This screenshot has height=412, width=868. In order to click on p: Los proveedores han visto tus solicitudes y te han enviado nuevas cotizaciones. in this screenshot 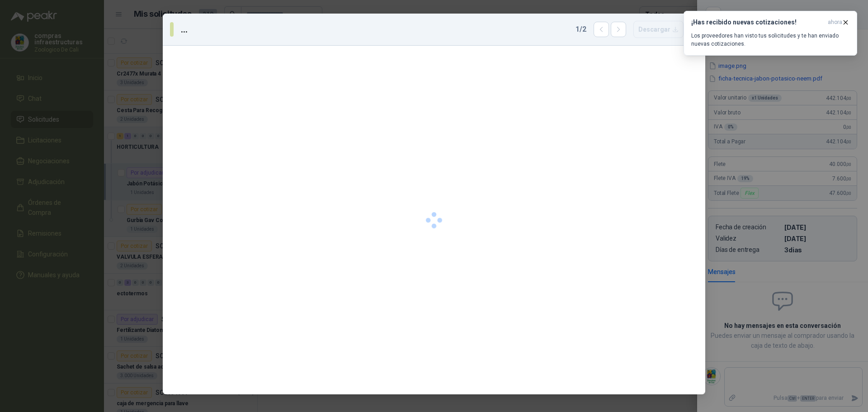, I will do `click(771, 40)`.